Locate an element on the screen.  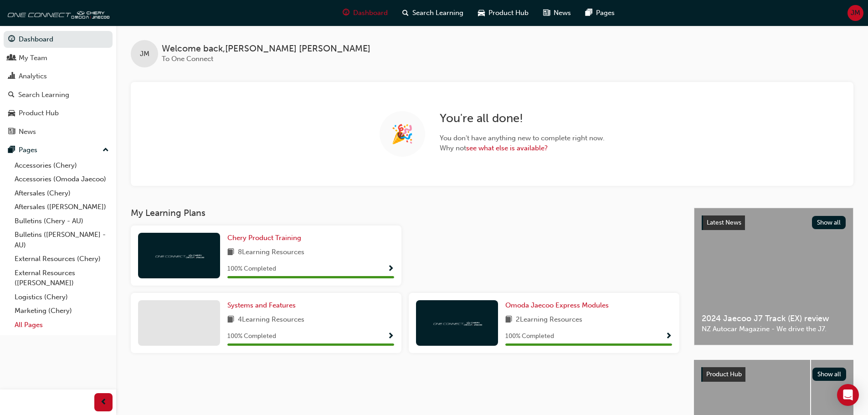
a: car-iconProduct Hub is located at coordinates (503, 13).